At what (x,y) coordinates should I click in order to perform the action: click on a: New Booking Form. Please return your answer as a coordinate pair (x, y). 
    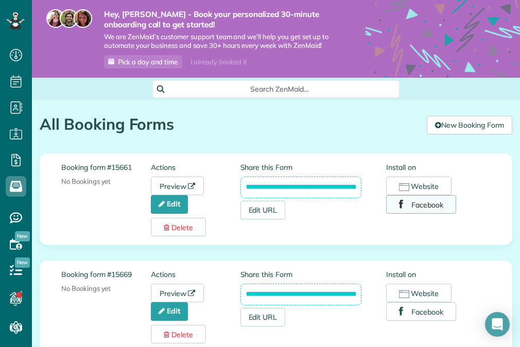
    Looking at the image, I should click on (470, 125).